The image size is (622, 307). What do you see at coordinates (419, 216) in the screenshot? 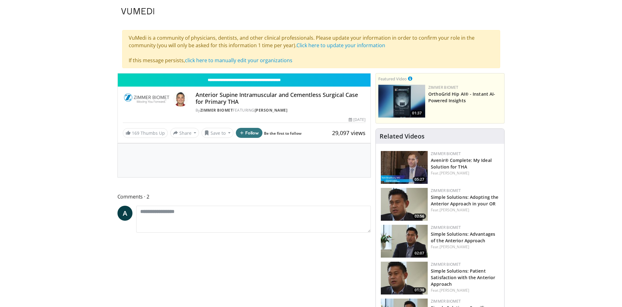
I see `span: 02:56` at bounding box center [419, 216].